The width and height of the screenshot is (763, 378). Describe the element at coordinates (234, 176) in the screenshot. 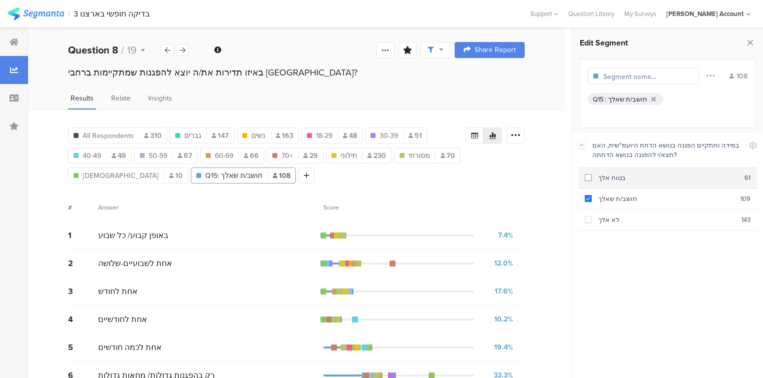

I see `span: Q15: חושב/ת שאלך` at that location.